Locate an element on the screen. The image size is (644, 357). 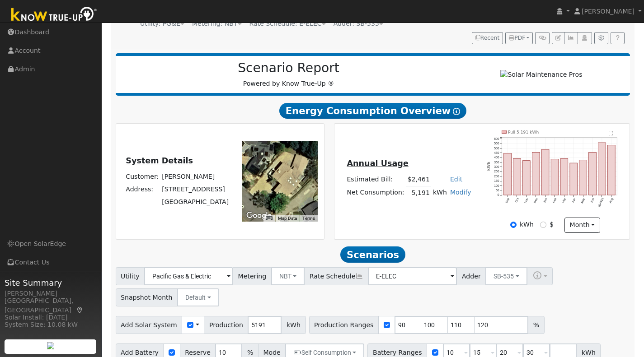
span: PDF is located at coordinates (517, 38).